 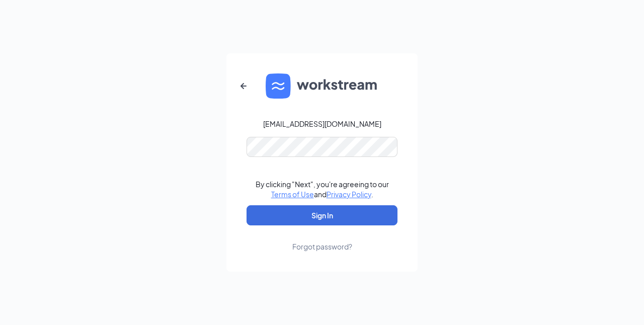 What do you see at coordinates (292, 195) in the screenshot?
I see `a: Terms of Use` at bounding box center [292, 195].